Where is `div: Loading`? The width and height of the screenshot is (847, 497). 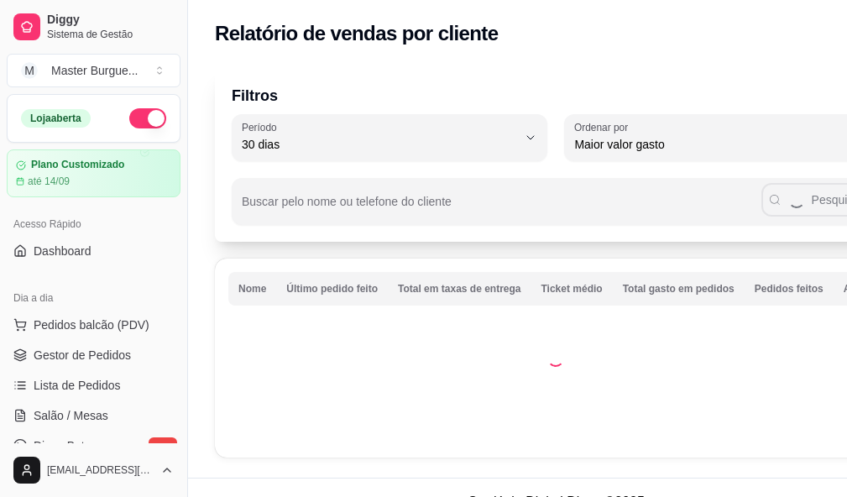 div: Loading is located at coordinates (556, 358).